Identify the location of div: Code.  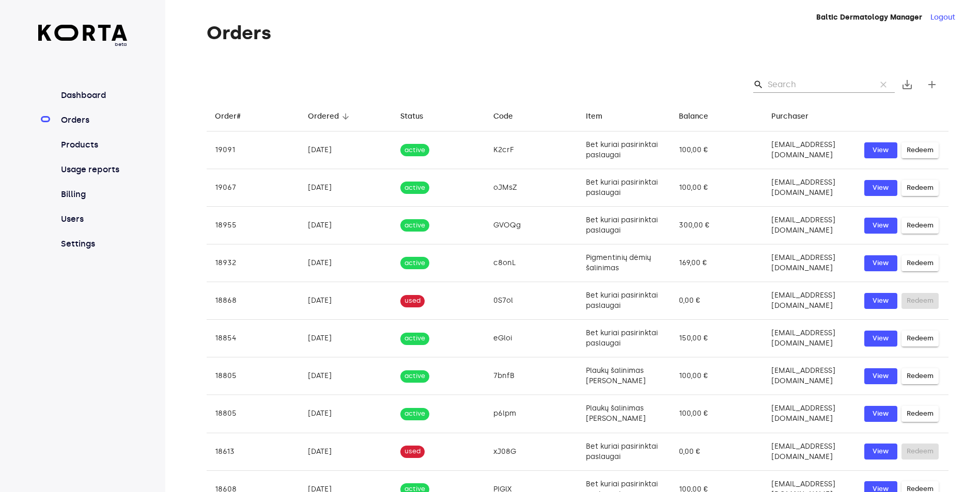
(503, 117).